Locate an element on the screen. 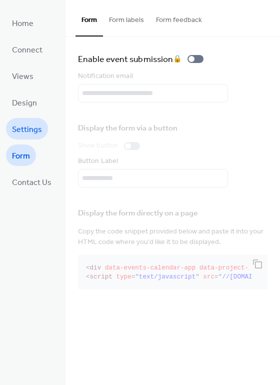 This screenshot has height=385, width=280. a: Connect is located at coordinates (27, 49).